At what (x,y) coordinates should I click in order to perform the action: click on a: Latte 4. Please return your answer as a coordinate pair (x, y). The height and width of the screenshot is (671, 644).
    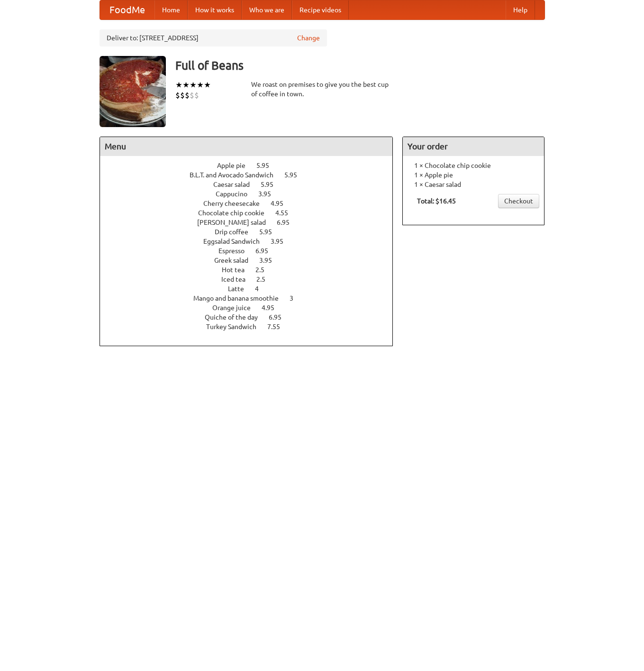
    Looking at the image, I should click on (252, 289).